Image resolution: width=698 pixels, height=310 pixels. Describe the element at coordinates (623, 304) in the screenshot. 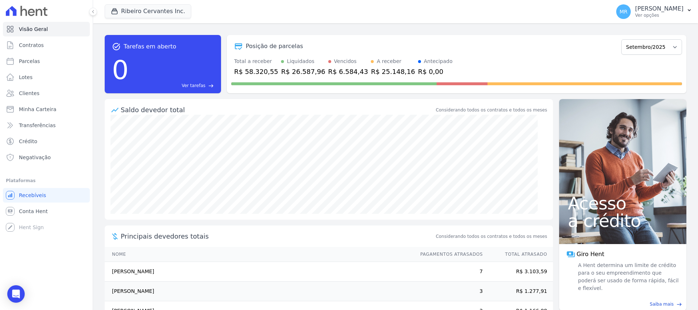

I see `a: Saiba mais east` at that location.